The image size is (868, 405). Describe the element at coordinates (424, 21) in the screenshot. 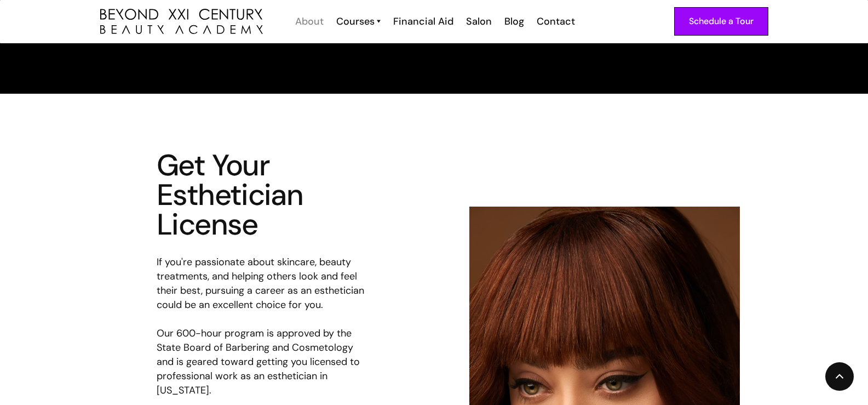

I see `div: Financial Aid` at that location.